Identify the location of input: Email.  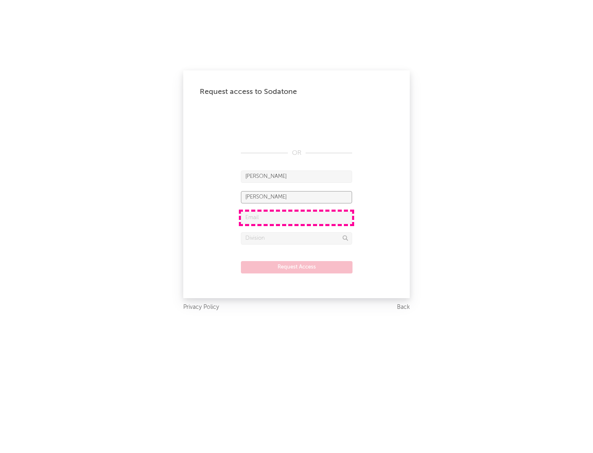
(296, 218).